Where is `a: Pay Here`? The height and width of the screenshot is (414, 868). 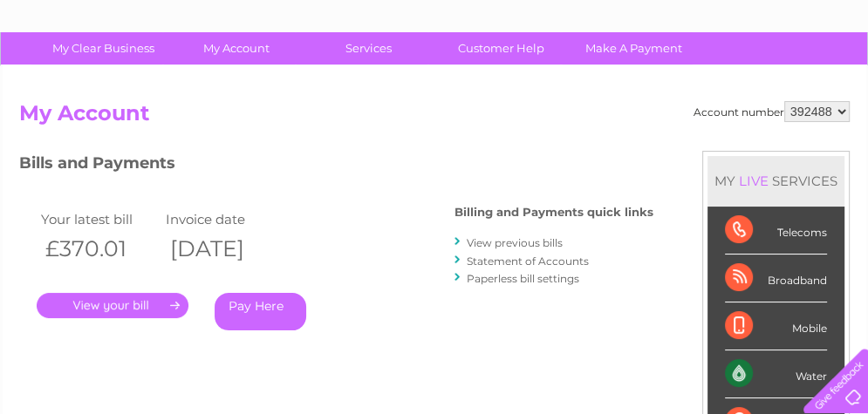
a: Pay Here is located at coordinates (260, 312).